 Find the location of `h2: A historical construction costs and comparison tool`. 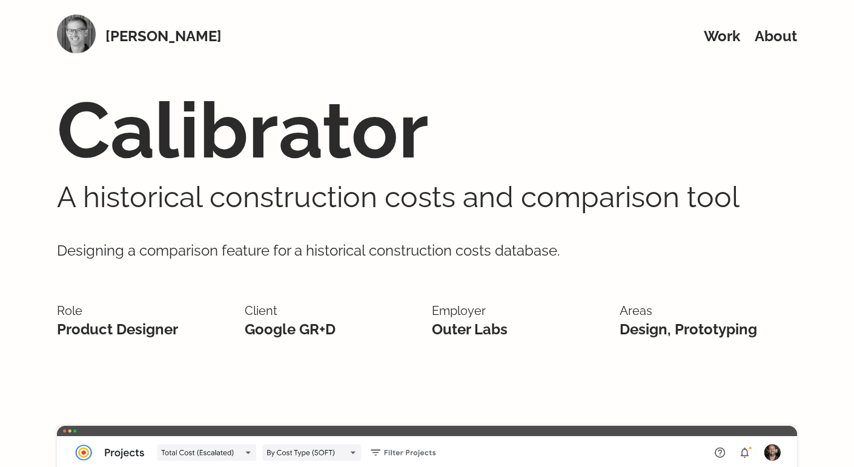

h2: A historical construction costs and comparison tool is located at coordinates (427, 197).